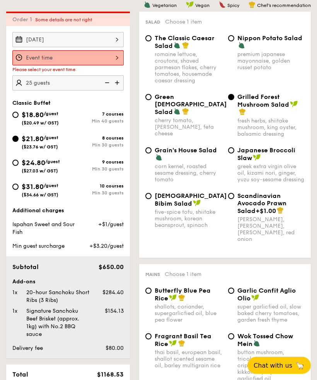  I want to click on div: romaine lettuce, croutons, shaved parmesan flakes, cherry tomatoes, housemade caesar dressing, so click(188, 67).